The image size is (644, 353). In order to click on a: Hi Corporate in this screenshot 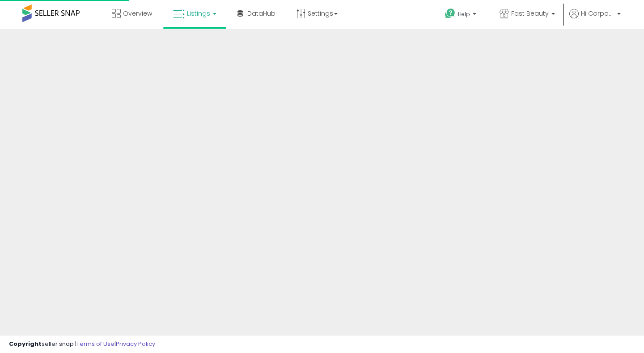, I will do `click(595, 19)`.